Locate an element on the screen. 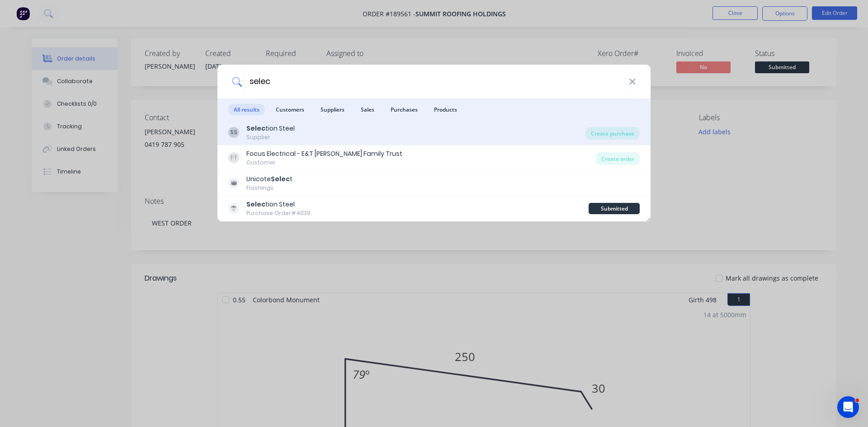  span: Customers is located at coordinates (290, 109).